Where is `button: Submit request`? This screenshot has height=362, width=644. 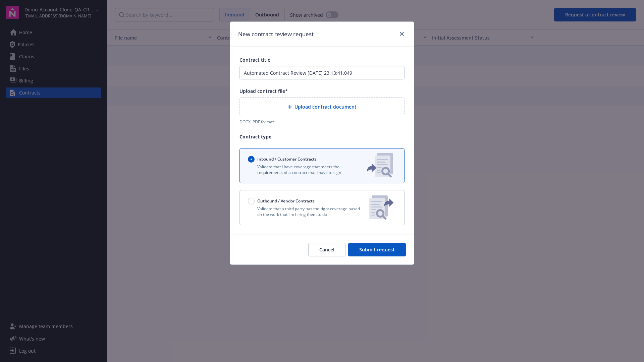 button: Submit request is located at coordinates (377, 250).